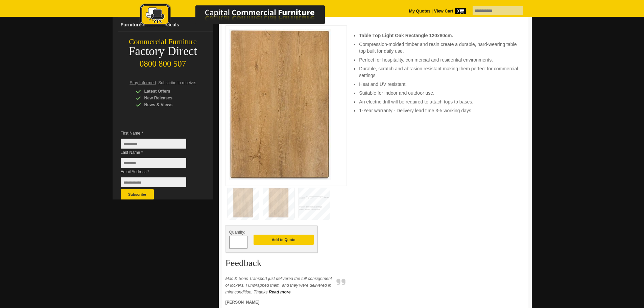 The height and width of the screenshot is (308, 644). What do you see at coordinates (438, 84) in the screenshot?
I see `li: Heat and UV resistant.` at bounding box center [438, 84].